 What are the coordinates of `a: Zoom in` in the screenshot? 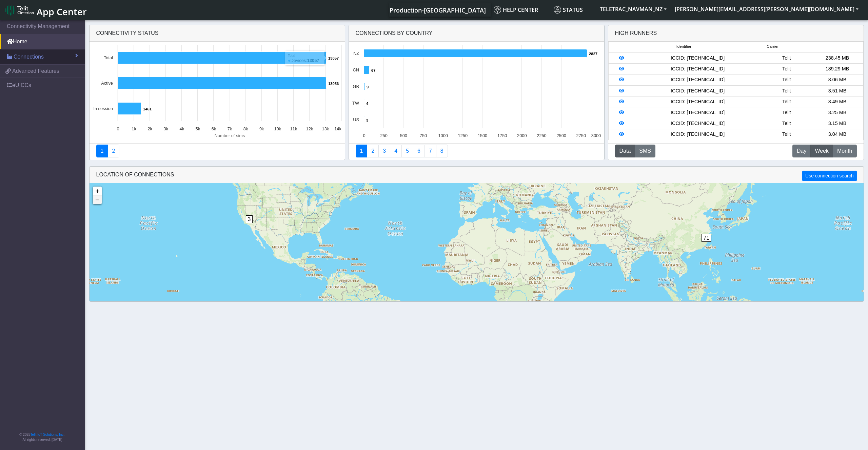 It's located at (97, 191).